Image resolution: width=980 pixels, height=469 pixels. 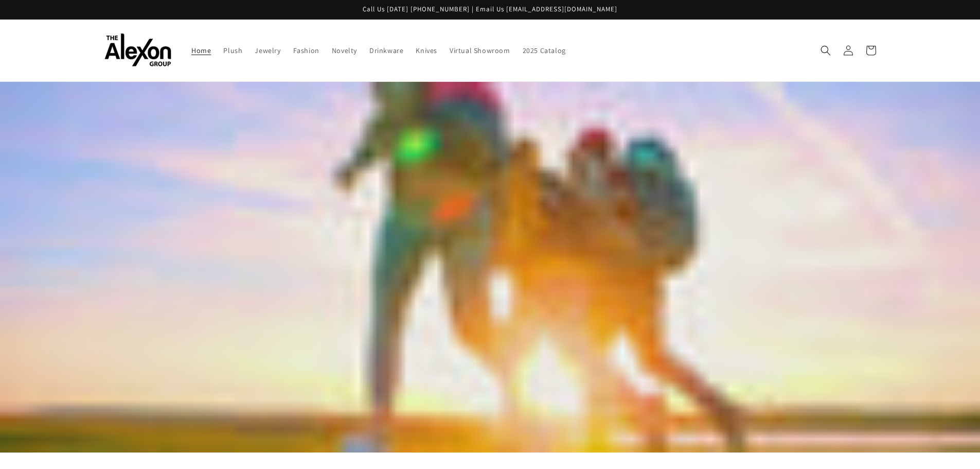 What do you see at coordinates (544, 51) in the screenshot?
I see `span: 2025 Catalog` at bounding box center [544, 51].